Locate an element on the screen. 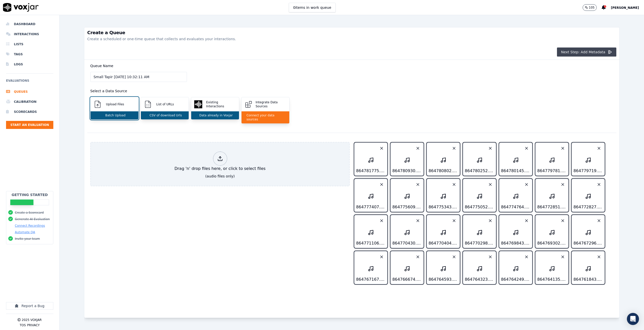 The width and height of the screenshot is (644, 330). div: 864766674.mp3 is located at coordinates (407, 279).